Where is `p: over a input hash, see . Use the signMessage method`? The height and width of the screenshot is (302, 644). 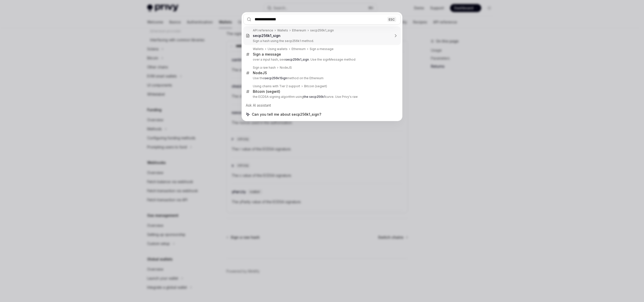
p: over a input hash, see . Use the signMessage method is located at coordinates (321, 59).